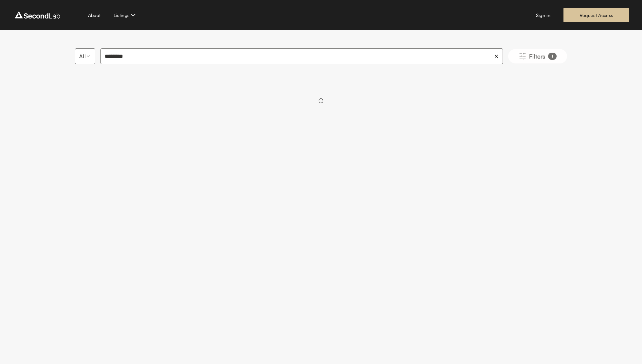 This screenshot has height=364, width=642. Describe the element at coordinates (538, 56) in the screenshot. I see `span: Filters` at that location.